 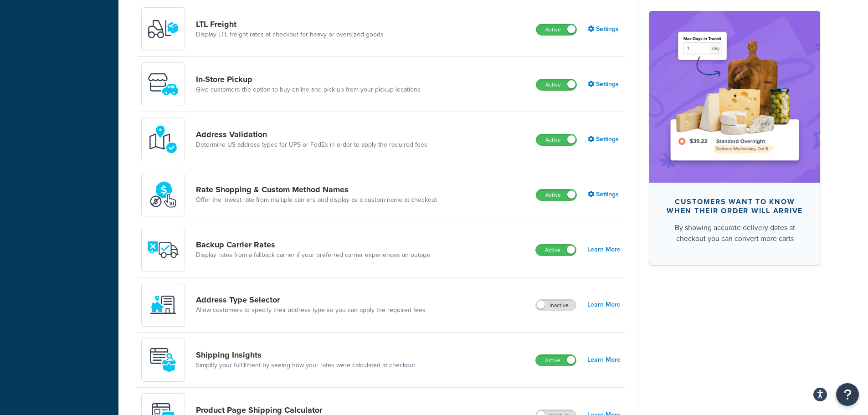 I want to click on a: Determine US address types for UPS or FedEx in order to apply the required fees, so click(x=312, y=145).